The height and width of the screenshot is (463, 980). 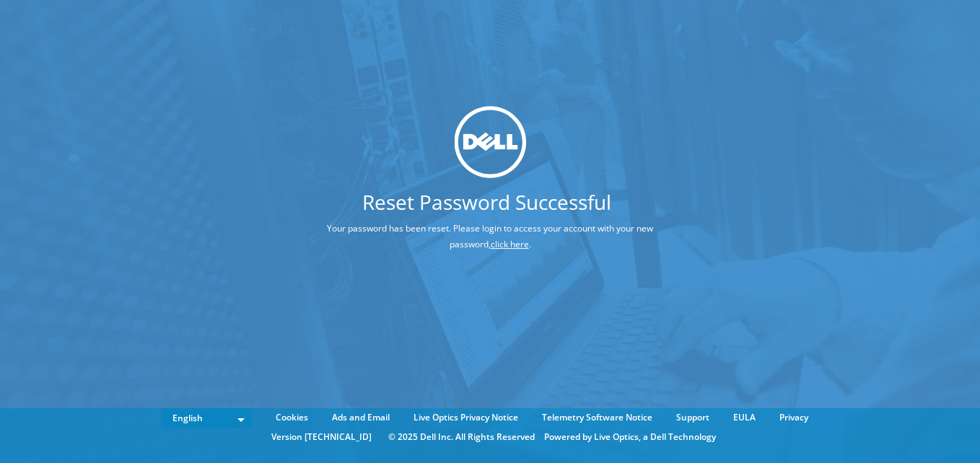 What do you see at coordinates (630, 437) in the screenshot?
I see `li: Powered by Live Optics, a Dell Technology` at bounding box center [630, 437].